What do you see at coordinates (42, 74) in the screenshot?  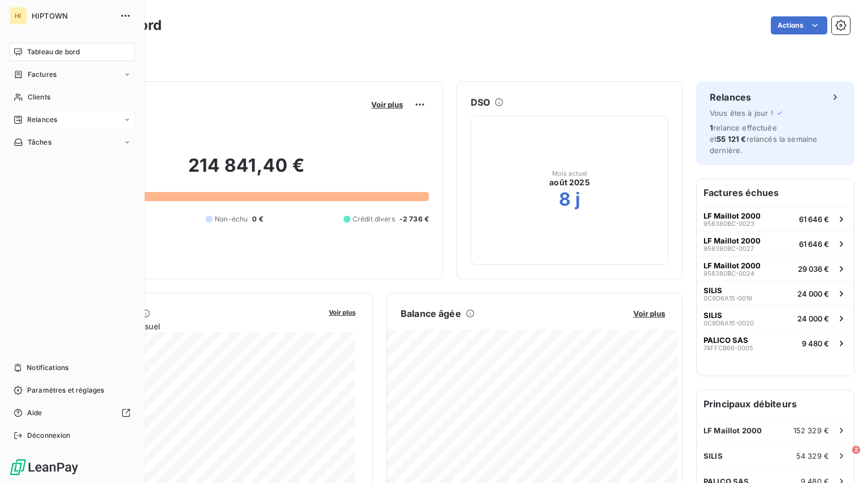 I see `span: Factures` at bounding box center [42, 74].